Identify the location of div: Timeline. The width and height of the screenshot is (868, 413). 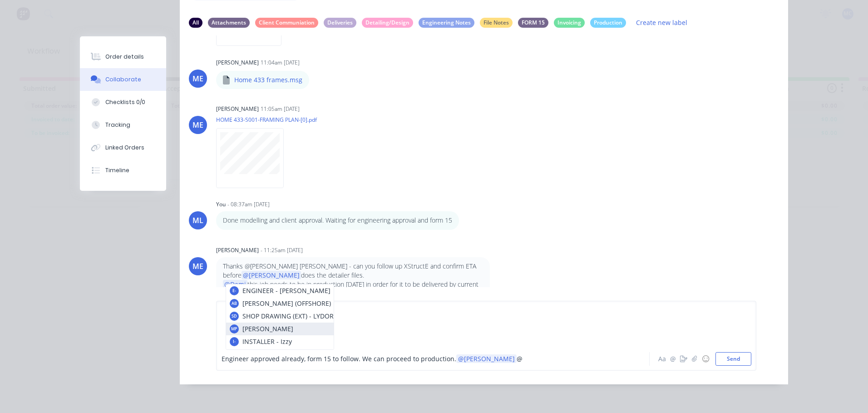
(117, 170).